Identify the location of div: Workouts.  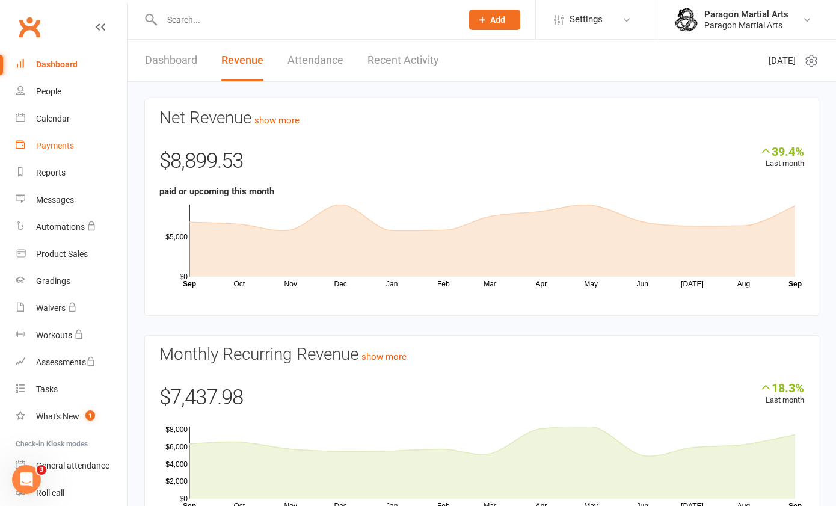
(54, 335).